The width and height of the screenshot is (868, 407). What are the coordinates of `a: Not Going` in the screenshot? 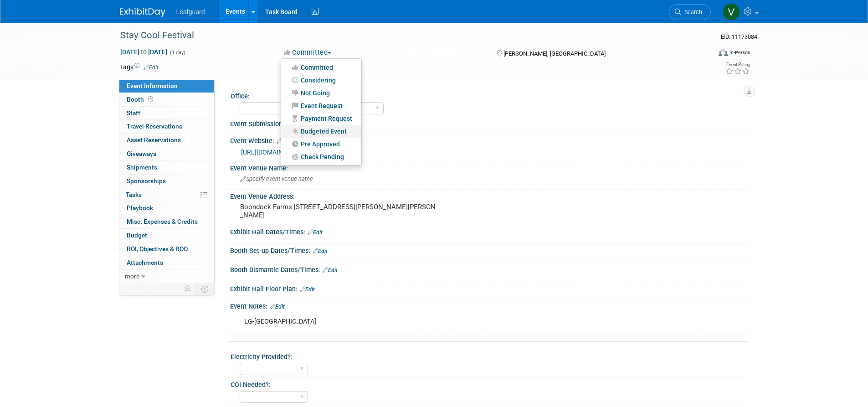 It's located at (321, 93).